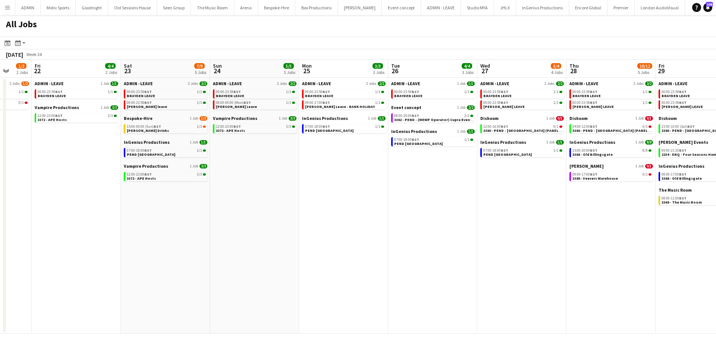  Describe the element at coordinates (174, 7) in the screenshot. I see `button: Seen Group` at that location.